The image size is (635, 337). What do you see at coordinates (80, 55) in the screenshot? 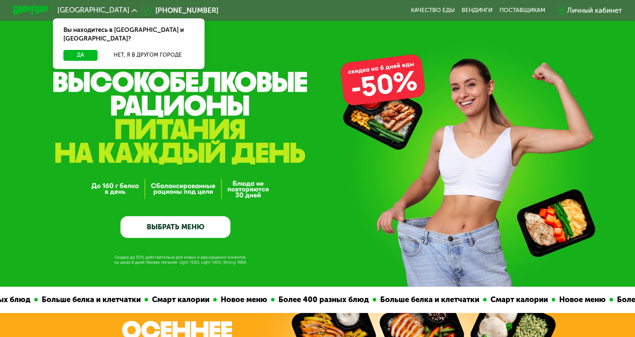
I see `button: Да` at bounding box center [80, 55].